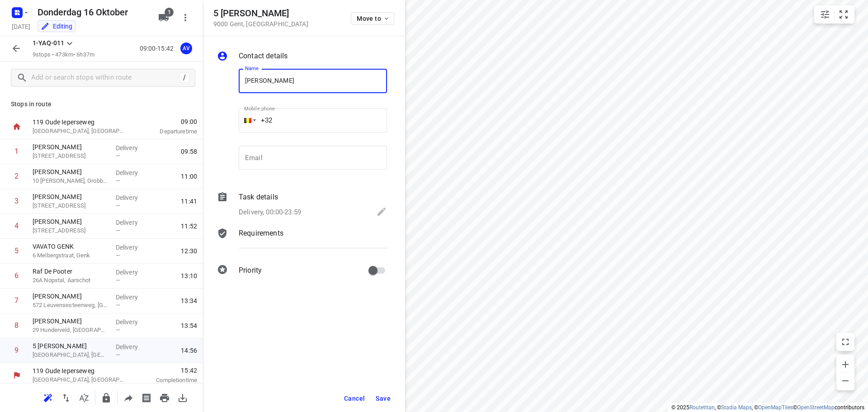  I want to click on p: 6 Melbergstraat, Genk, so click(70, 256).